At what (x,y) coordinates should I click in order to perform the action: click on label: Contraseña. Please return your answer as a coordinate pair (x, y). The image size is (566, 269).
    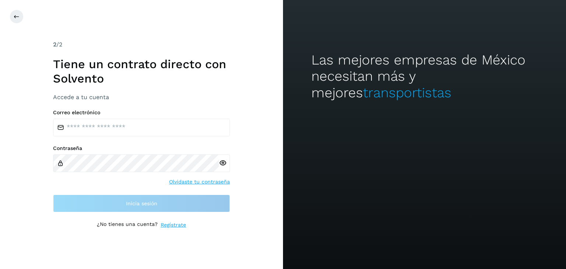
    Looking at the image, I should click on (142, 148).